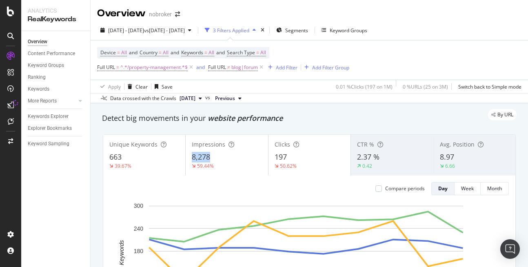 The height and width of the screenshot is (267, 528). Describe the element at coordinates (49, 144) in the screenshot. I see `div: Keyword Sampling` at that location.